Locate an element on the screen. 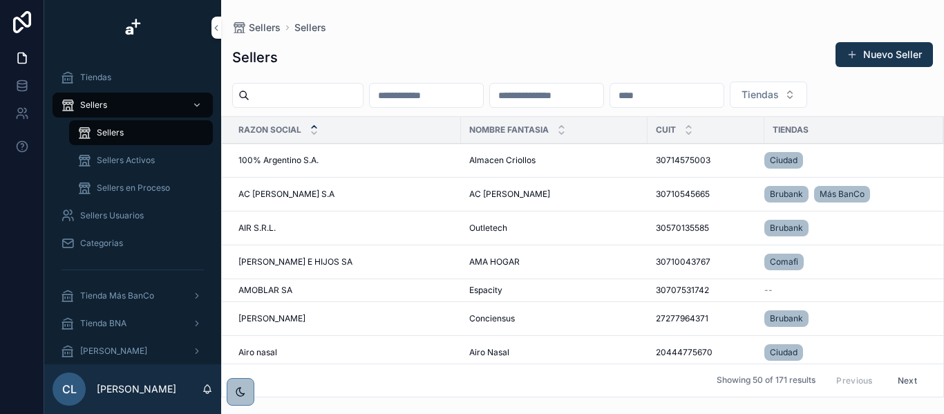 This screenshot has width=944, height=414. a: Más BanCo is located at coordinates (841, 194).